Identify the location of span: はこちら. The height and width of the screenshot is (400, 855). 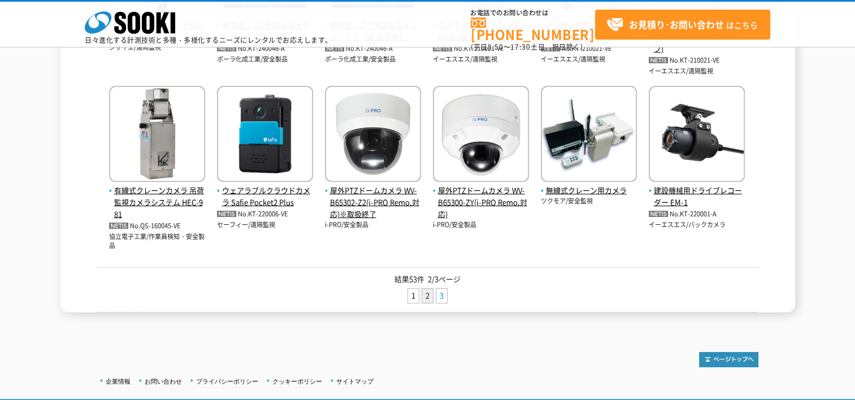
(682, 25).